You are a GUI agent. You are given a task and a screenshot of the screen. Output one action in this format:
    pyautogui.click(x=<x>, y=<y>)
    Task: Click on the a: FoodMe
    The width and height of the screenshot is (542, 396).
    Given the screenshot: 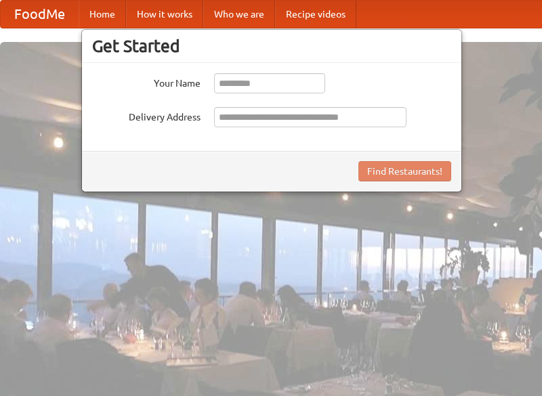 What is the action you would take?
    pyautogui.click(x=39, y=14)
    